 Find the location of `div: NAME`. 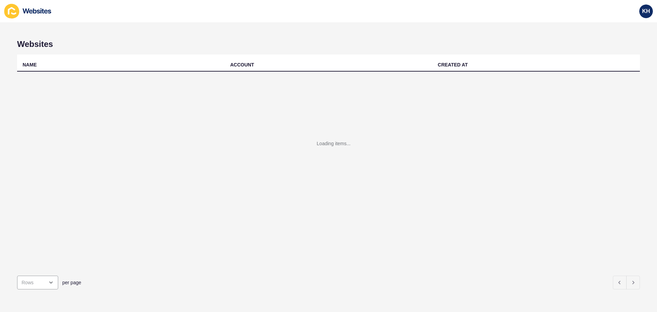

div: NAME is located at coordinates (29, 65).